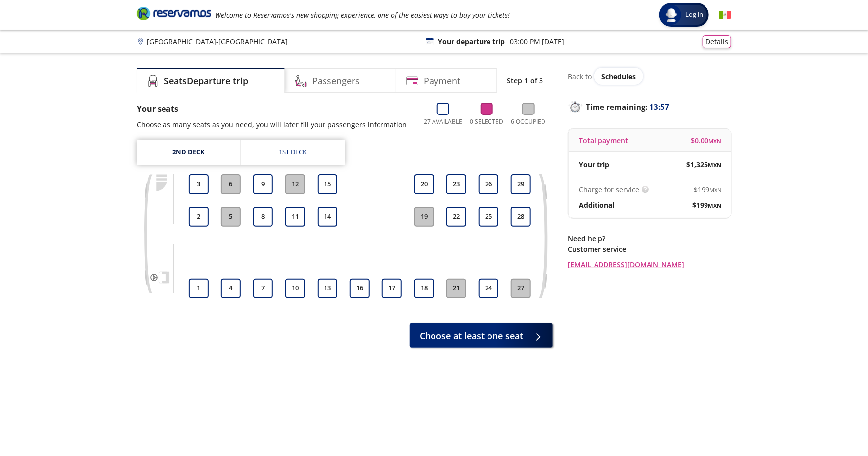 The width and height of the screenshot is (868, 456). I want to click on p: 0 Selected, so click(487, 122).